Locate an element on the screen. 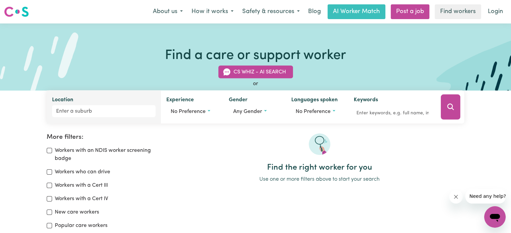  button: How it works is located at coordinates (212, 12).